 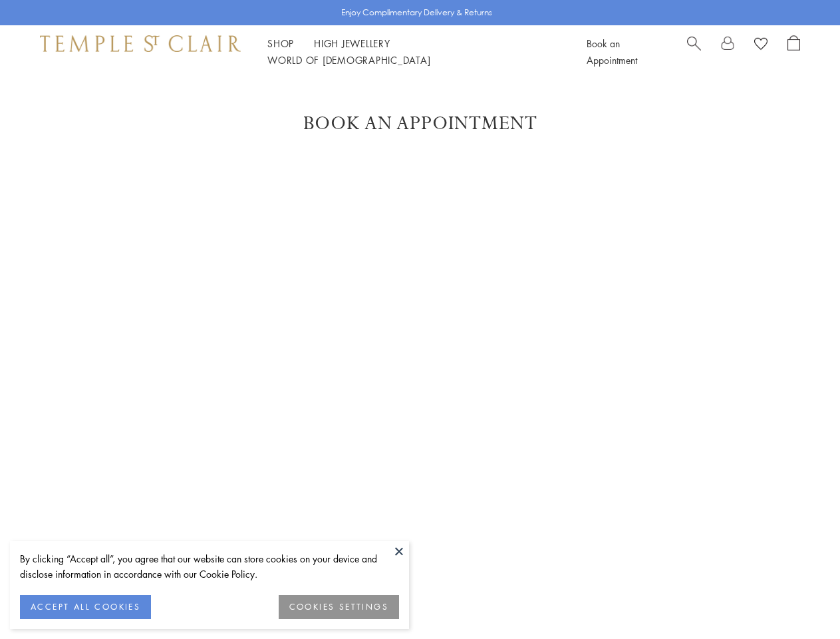 I want to click on div: By clicking “Accept all”, you agree that our website can store cookies on your device and disclos..., so click(x=209, y=566).